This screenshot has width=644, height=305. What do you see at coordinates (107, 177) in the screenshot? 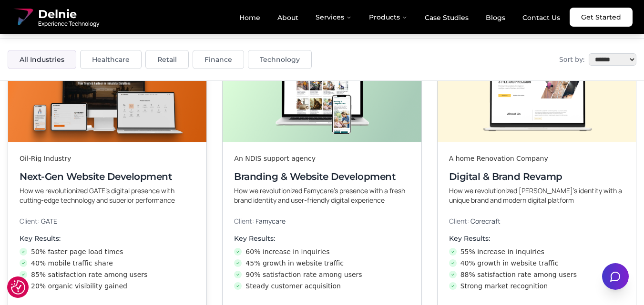
I see `h3: Next-Gen Website Development` at bounding box center [107, 177].